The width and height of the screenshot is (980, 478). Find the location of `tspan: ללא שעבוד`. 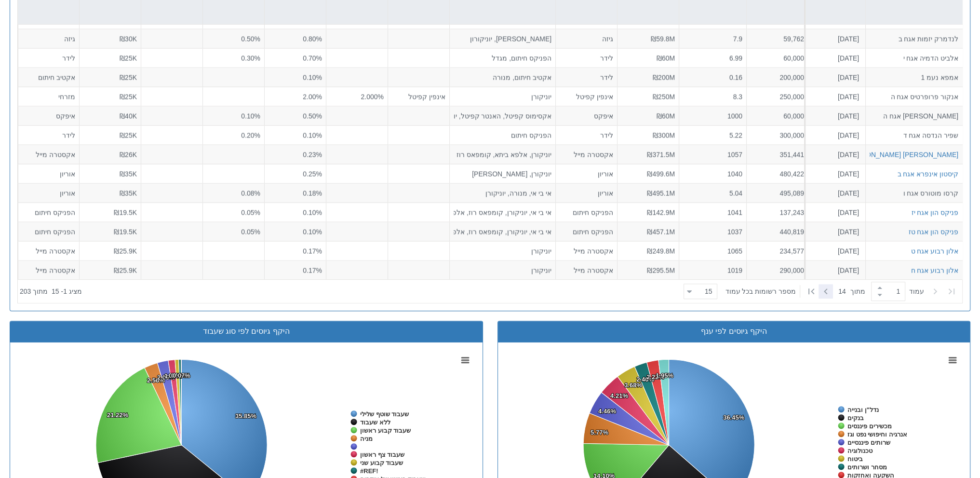

tspan: ללא שעבוד is located at coordinates (375, 422).